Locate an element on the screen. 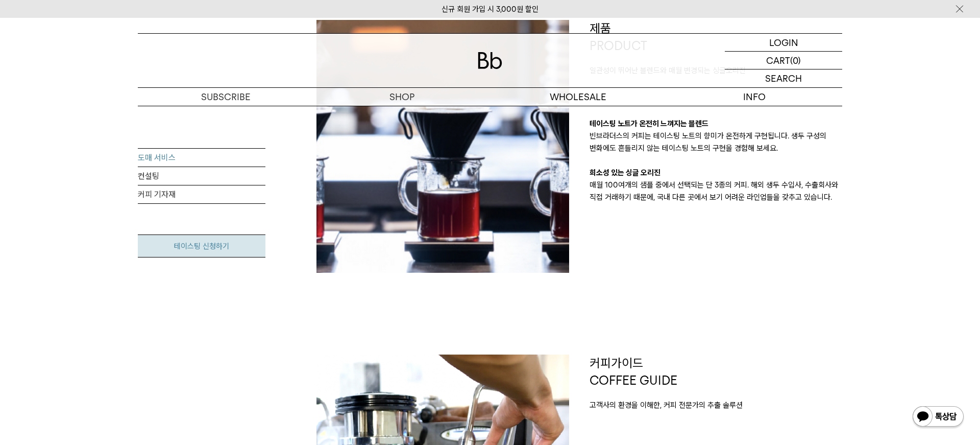 The width and height of the screenshot is (980, 445). p: SEARCH is located at coordinates (784, 78).